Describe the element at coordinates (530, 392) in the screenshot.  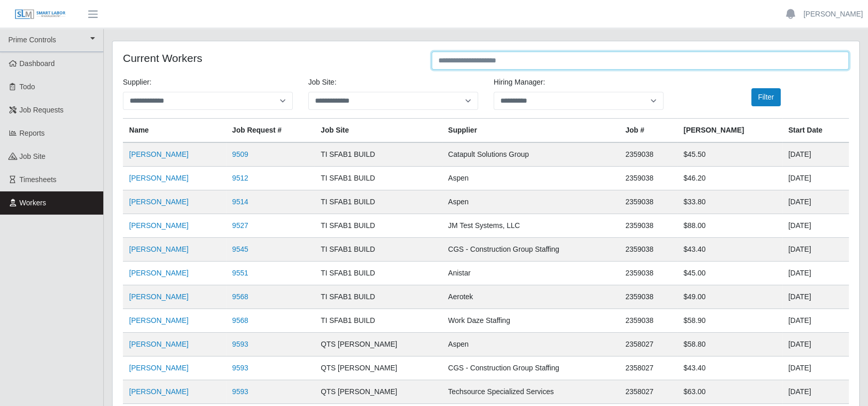
I see `td: Techsource Specialized Services` at that location.